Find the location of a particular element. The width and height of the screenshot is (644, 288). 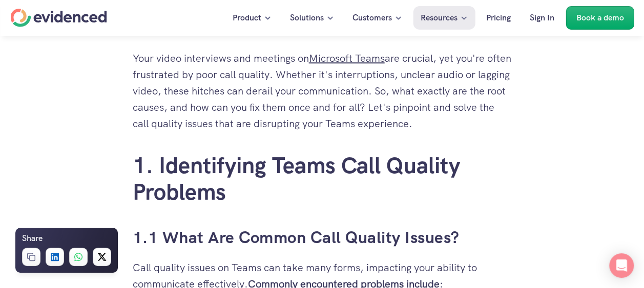

font: Your video interviews and meetings on are crucial, yet you're often frustrated by poor call quali... is located at coordinates (323, 91).